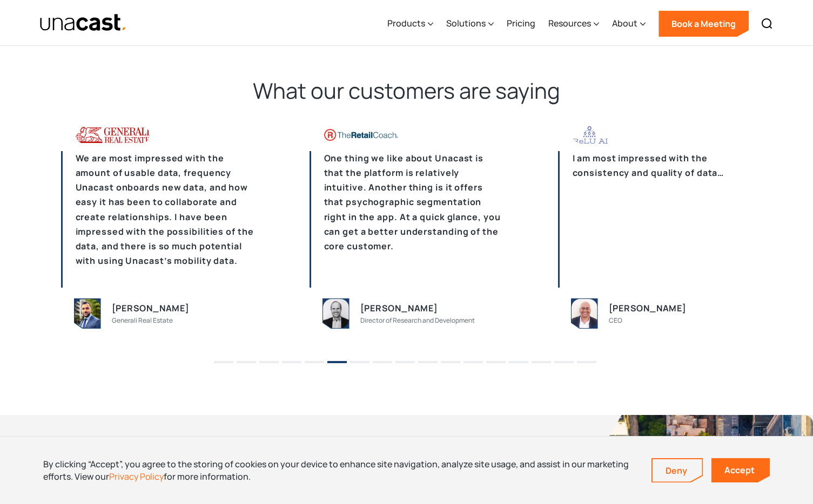 The height and width of the screenshot is (504, 813). I want to click on p: One thing we like about Unacast is that the platform is relatively intuitive. Another thing is it..., so click(406, 220).